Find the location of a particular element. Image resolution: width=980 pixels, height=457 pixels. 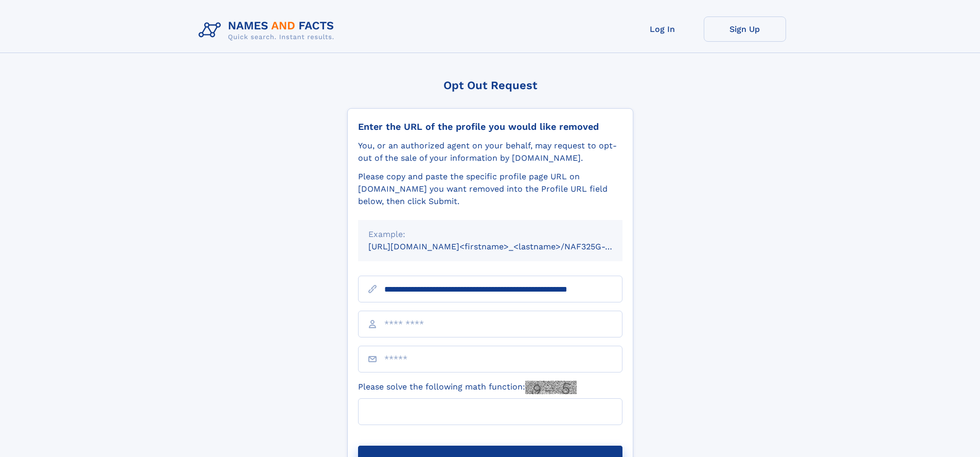

div: You, or an authorized agent on your behalf, may request to opt-out of the sale of your informatio... is located at coordinates (490, 152).